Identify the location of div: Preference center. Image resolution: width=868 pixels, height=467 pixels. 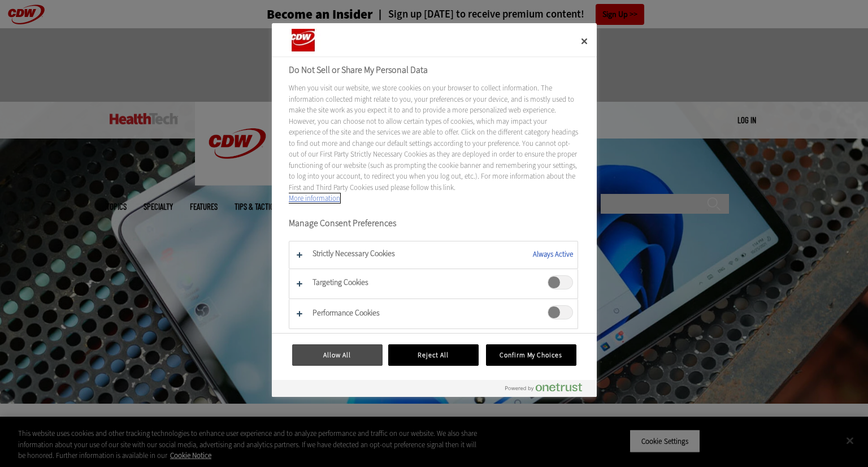
(434, 210).